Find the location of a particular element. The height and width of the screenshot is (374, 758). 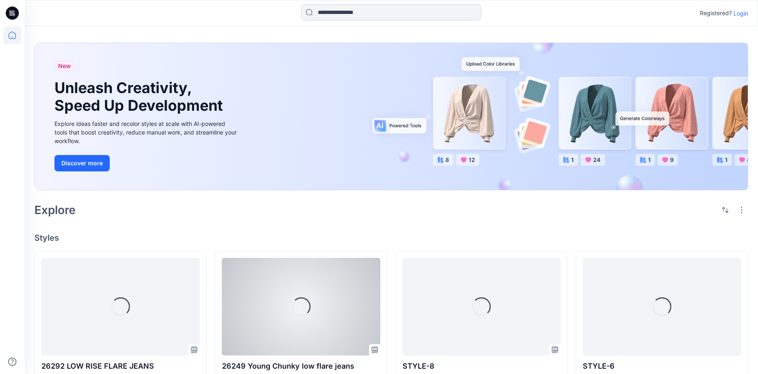

span: New is located at coordinates (64, 66).